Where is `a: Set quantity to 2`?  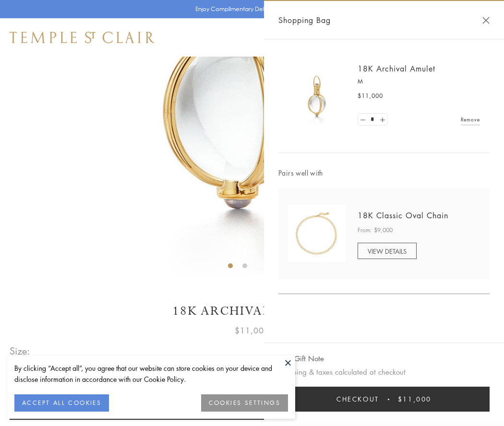
a: Set quantity to 2 is located at coordinates (382, 119).